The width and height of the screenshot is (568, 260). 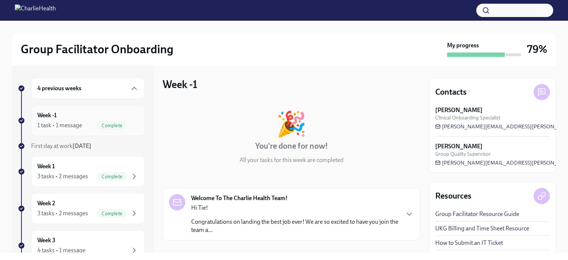 What do you see at coordinates (295, 226) in the screenshot?
I see `p: Congratulations on landing the best job ever! We are so excited to have you join the team a...` at bounding box center [295, 226].